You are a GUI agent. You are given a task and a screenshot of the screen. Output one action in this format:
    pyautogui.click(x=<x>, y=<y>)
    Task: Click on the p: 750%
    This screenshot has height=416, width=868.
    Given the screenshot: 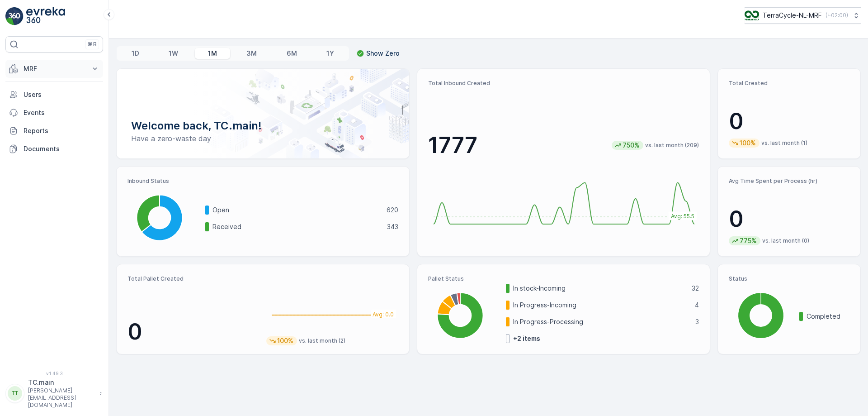 What is the action you would take?
    pyautogui.click(x=631, y=145)
    